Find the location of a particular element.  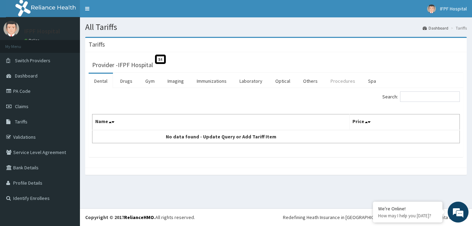

span: St is located at coordinates (160, 59).